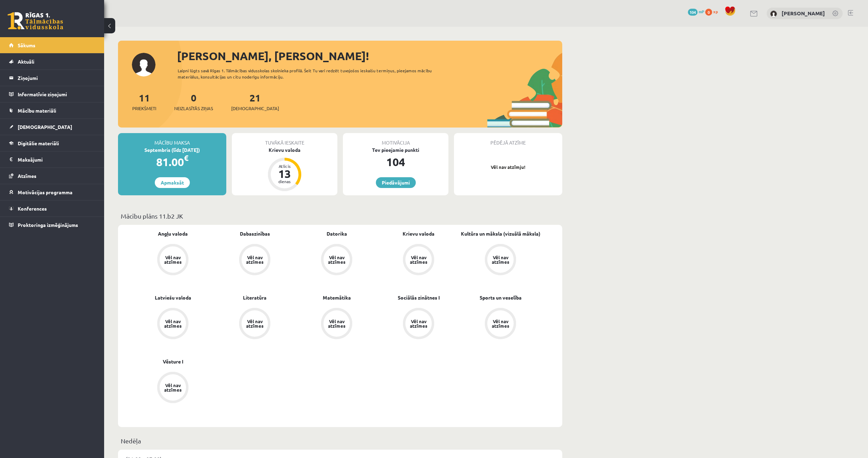 The image size is (868, 458). What do you see at coordinates (52, 61) in the screenshot?
I see `a: Aktuāli` at bounding box center [52, 61].